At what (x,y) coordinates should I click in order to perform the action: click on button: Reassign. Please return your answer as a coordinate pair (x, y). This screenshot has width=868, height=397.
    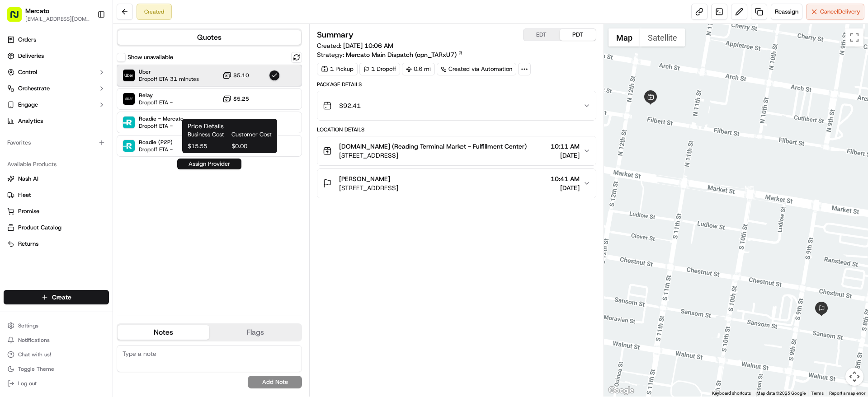
    Looking at the image, I should click on (786, 12).